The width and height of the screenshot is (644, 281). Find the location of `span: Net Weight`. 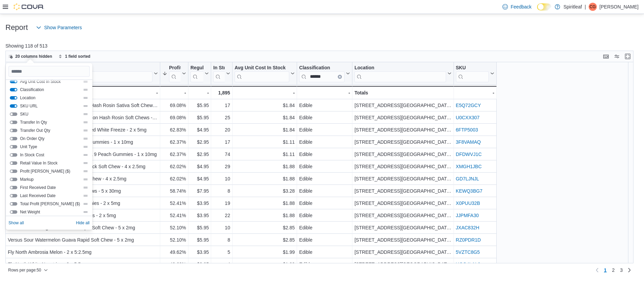

span: Net Weight is located at coordinates (50, 212).